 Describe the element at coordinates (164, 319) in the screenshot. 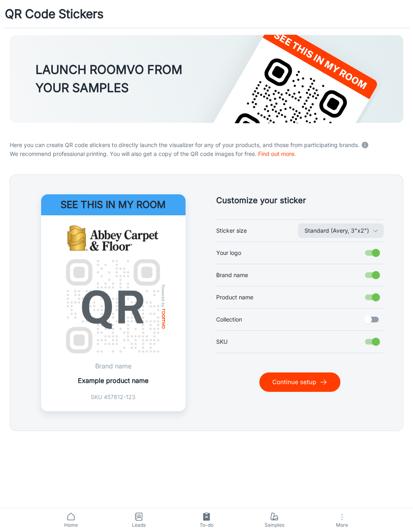

I see `img: roomvo` at that location.